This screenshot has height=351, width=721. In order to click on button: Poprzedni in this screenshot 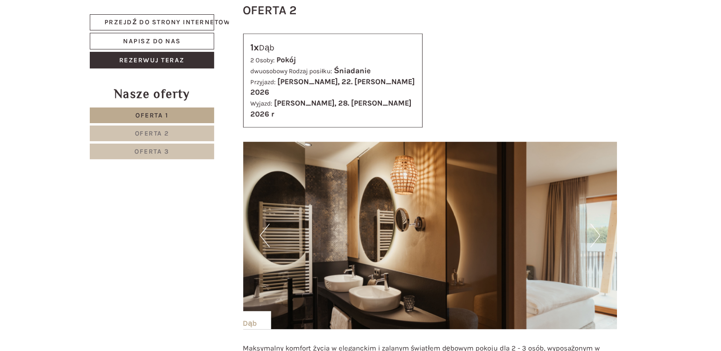, I will do `click(265, 235)`.